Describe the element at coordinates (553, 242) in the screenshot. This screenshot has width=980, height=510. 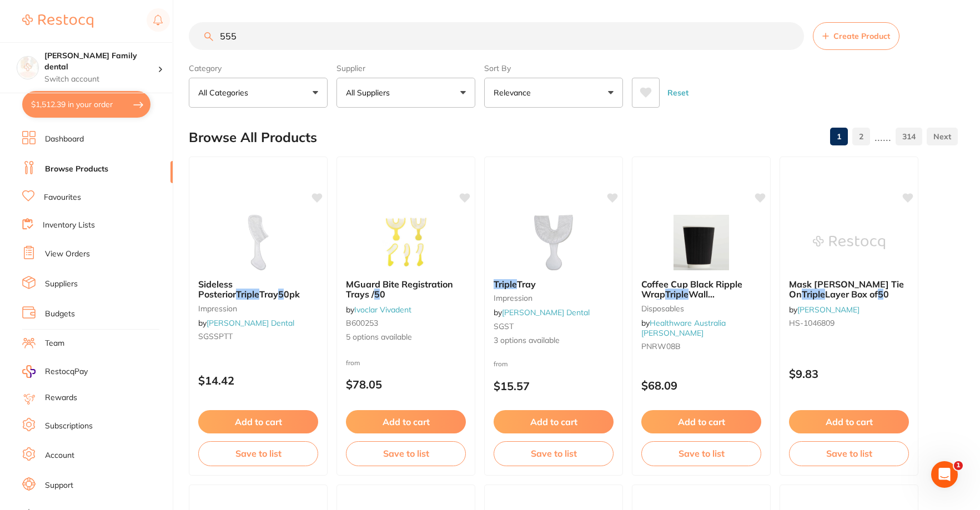
I see `img: Triple Tray` at that location.